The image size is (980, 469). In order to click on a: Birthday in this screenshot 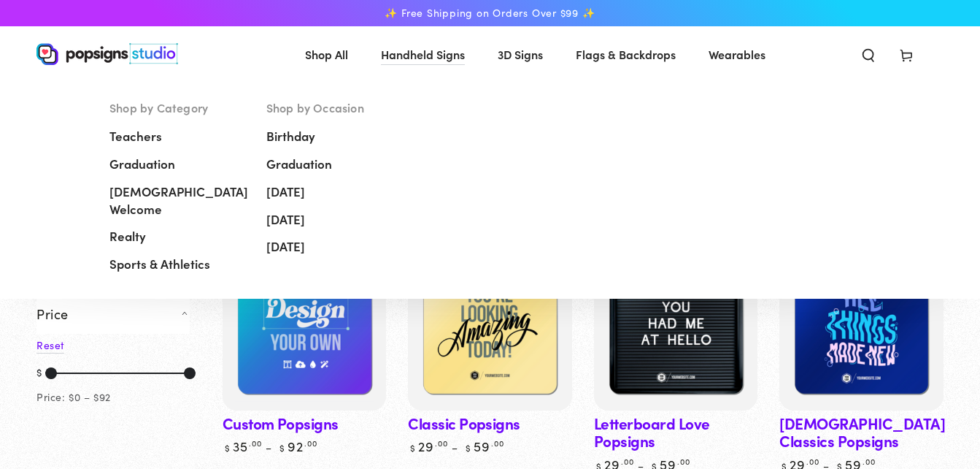, I will do `click(334, 137)`.